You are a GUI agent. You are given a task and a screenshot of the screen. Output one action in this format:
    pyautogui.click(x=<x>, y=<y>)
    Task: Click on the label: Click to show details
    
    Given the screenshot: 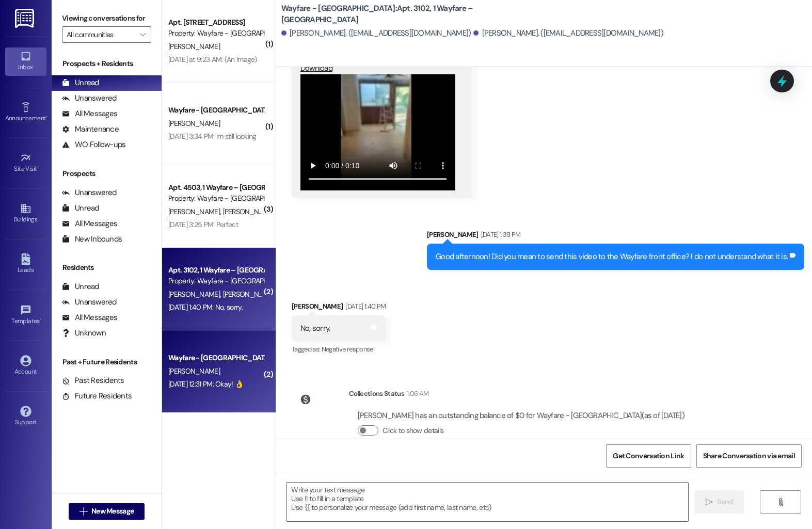 What is the action you would take?
    pyautogui.click(x=413, y=430)
    